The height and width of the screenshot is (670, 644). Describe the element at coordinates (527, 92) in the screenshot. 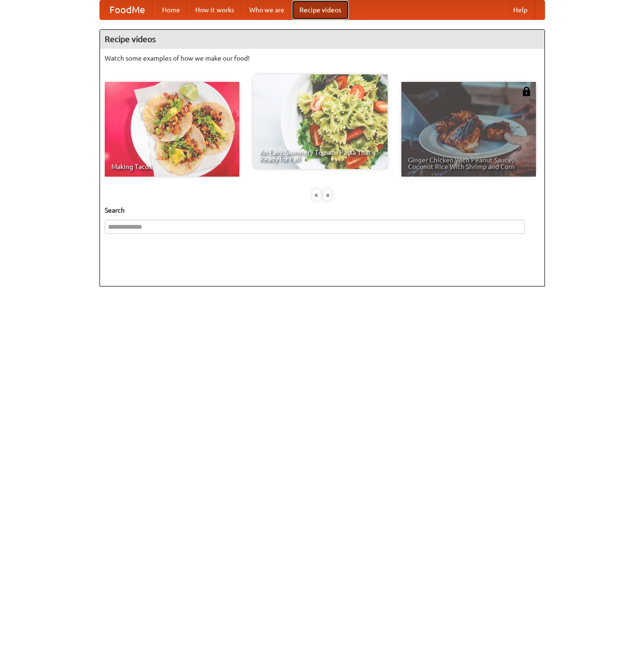

I see `img: 483408.png` at that location.